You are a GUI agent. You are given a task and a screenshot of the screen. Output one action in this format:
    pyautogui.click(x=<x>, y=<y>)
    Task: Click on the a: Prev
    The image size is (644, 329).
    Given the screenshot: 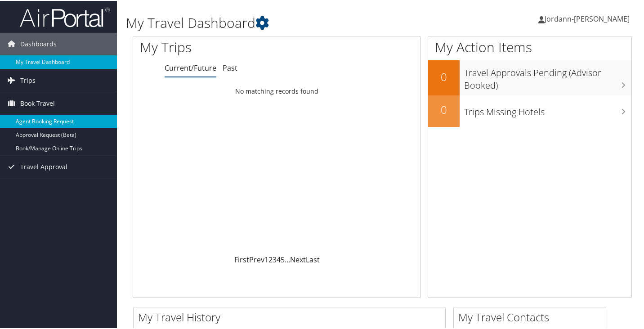 What is the action you would take?
    pyautogui.click(x=257, y=259)
    